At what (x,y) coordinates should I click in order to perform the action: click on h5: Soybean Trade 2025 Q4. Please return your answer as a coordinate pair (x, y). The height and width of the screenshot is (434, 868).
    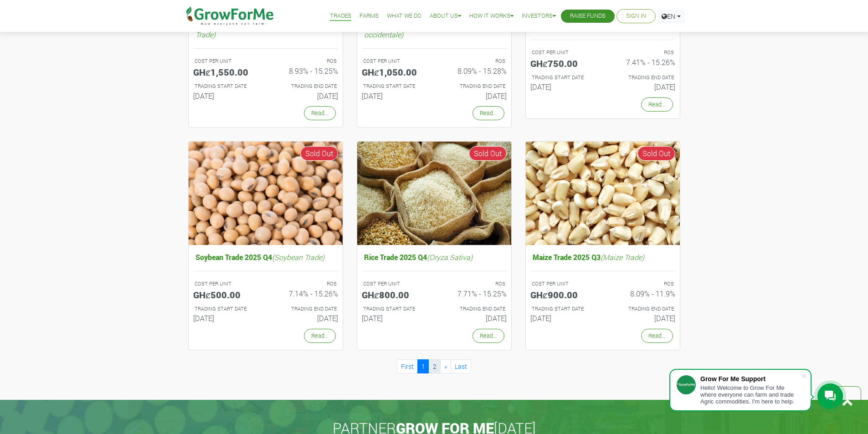
    Looking at the image, I should click on (266, 257).